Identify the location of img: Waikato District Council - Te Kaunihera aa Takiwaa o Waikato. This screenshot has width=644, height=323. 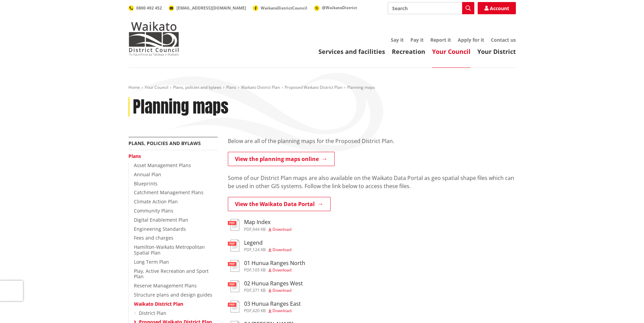
(154, 39).